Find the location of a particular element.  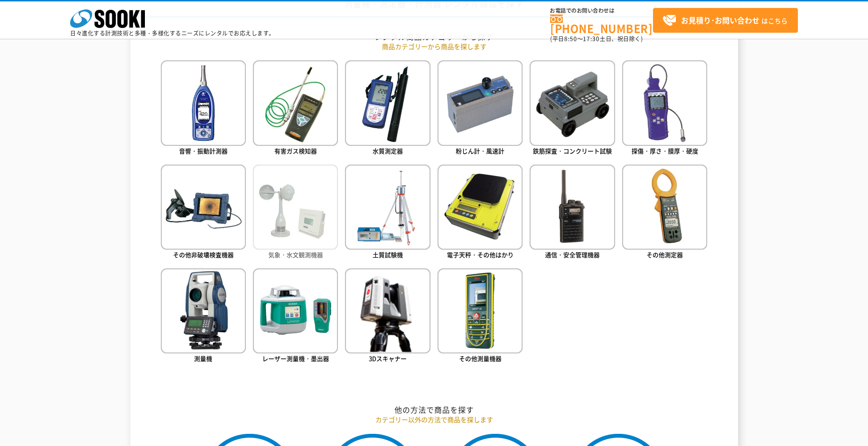

img: 通信・安全管理機器 is located at coordinates (573, 207).